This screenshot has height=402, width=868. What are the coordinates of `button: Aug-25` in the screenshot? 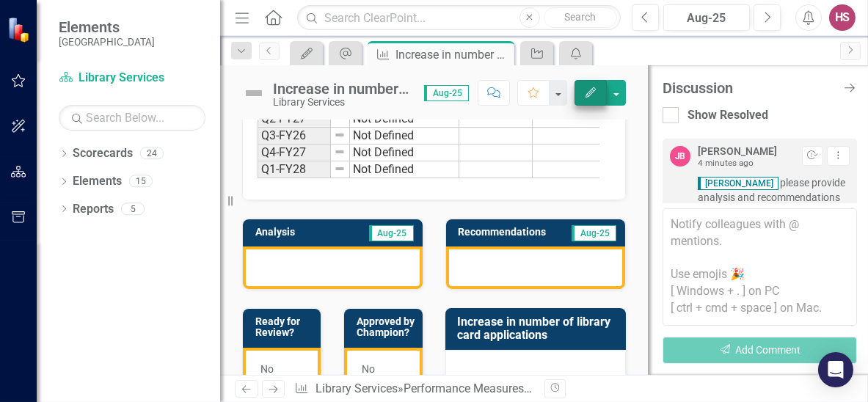 It's located at (706, 17).